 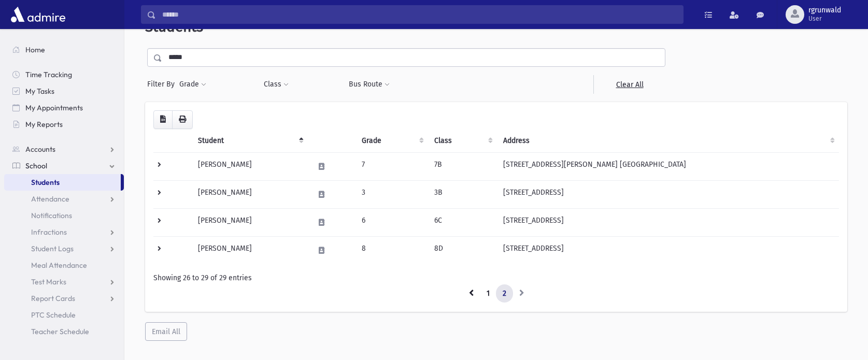 What do you see at coordinates (62, 182) in the screenshot?
I see `a: Students` at bounding box center [62, 182].